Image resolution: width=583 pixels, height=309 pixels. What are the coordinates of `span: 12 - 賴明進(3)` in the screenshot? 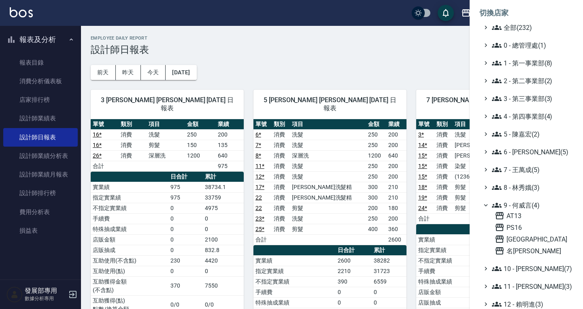 It's located at (530, 305).